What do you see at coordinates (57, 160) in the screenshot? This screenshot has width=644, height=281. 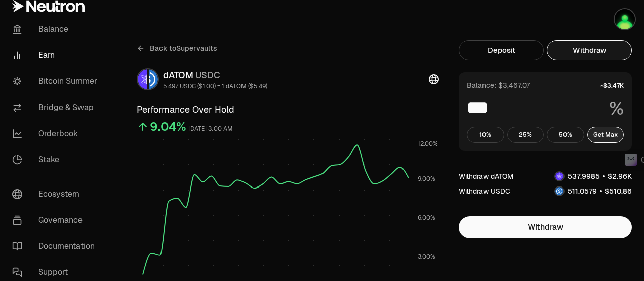 I see `a: Stake` at bounding box center [57, 160].